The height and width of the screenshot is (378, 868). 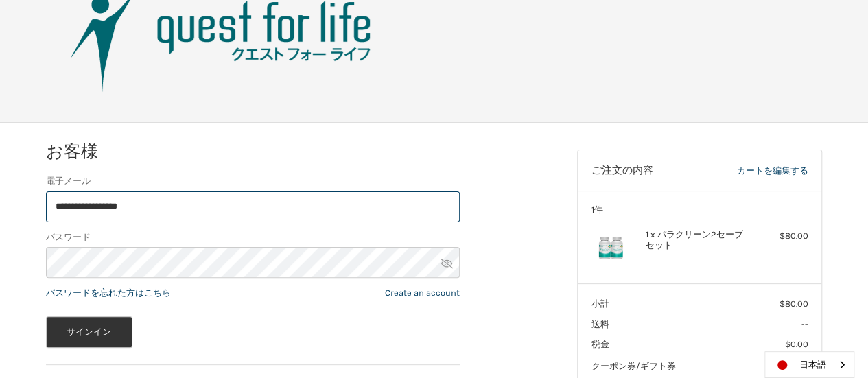 What do you see at coordinates (700, 366) in the screenshot?
I see `div: クーポン券/ギフト券` at bounding box center [700, 366].